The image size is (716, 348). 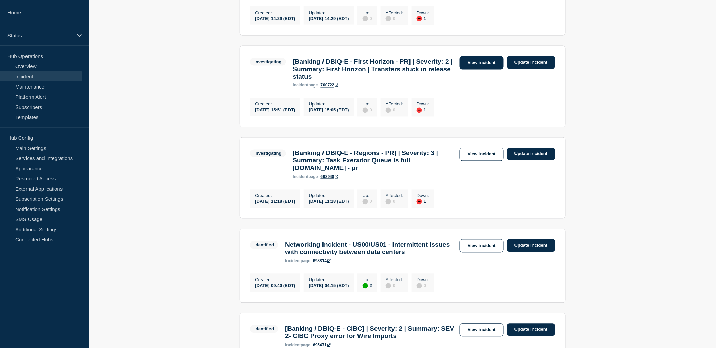 I want to click on a: 698948, so click(x=329, y=177).